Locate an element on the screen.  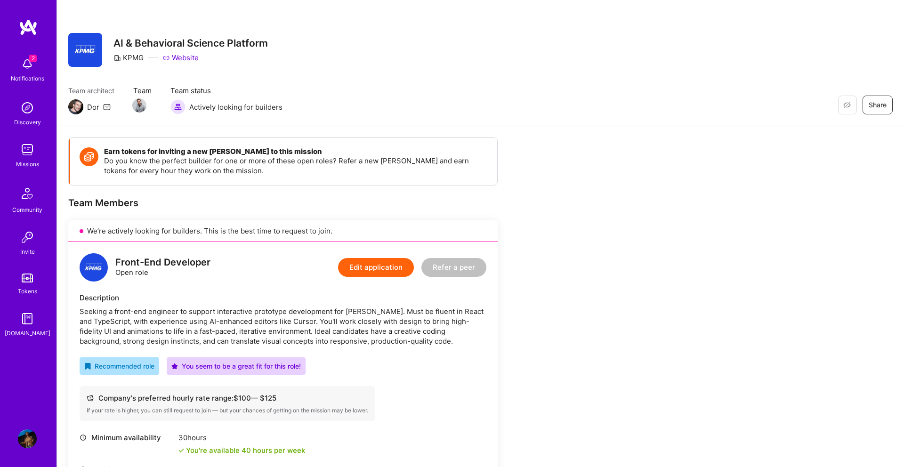
div: Description is located at coordinates (283, 297).